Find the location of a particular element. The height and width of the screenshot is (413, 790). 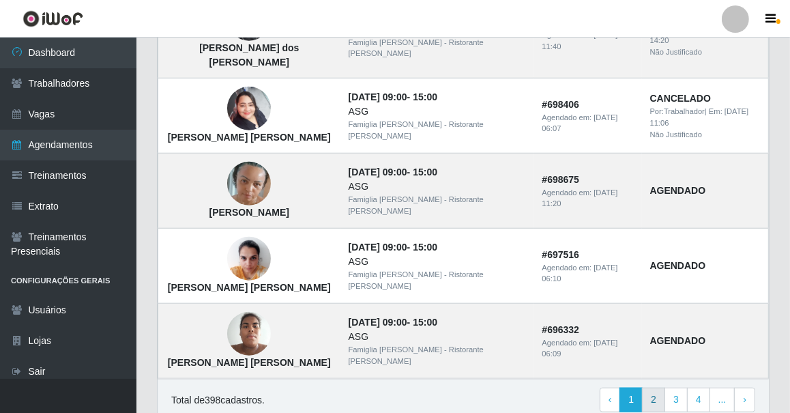

a: Previous is located at coordinates (610, 400).